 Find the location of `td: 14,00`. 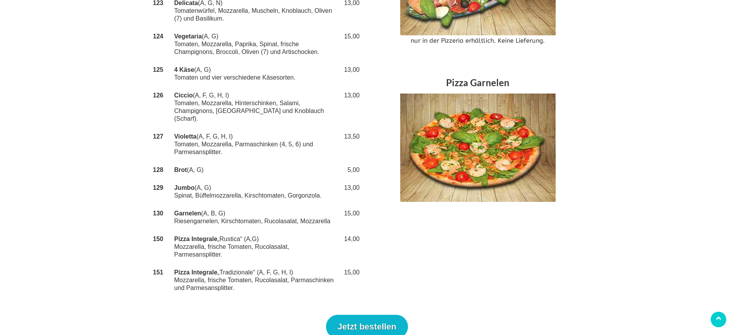

td: 14,00 is located at coordinates (351, 247).